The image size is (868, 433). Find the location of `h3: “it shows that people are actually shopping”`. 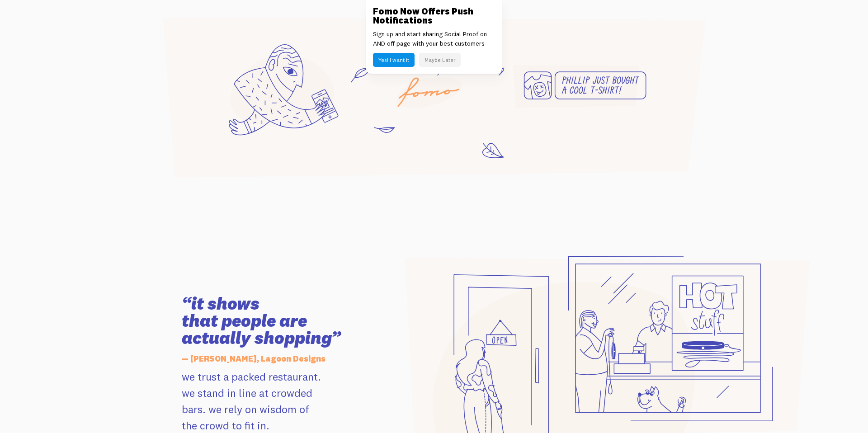

h3: “it shows that people are actually shopping” is located at coordinates (284, 321).